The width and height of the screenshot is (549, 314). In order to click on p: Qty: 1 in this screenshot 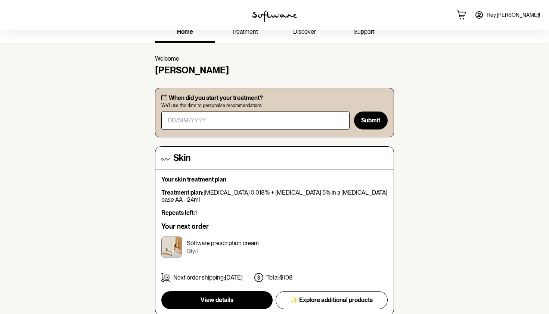, I will do `click(223, 251)`.